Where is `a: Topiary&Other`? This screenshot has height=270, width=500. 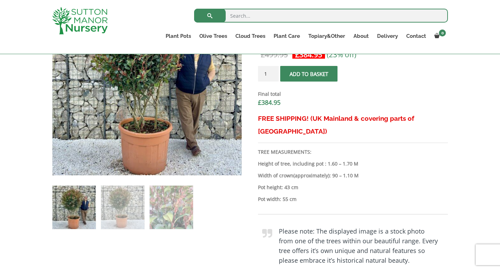
a: Topiary&Other is located at coordinates (326, 36).